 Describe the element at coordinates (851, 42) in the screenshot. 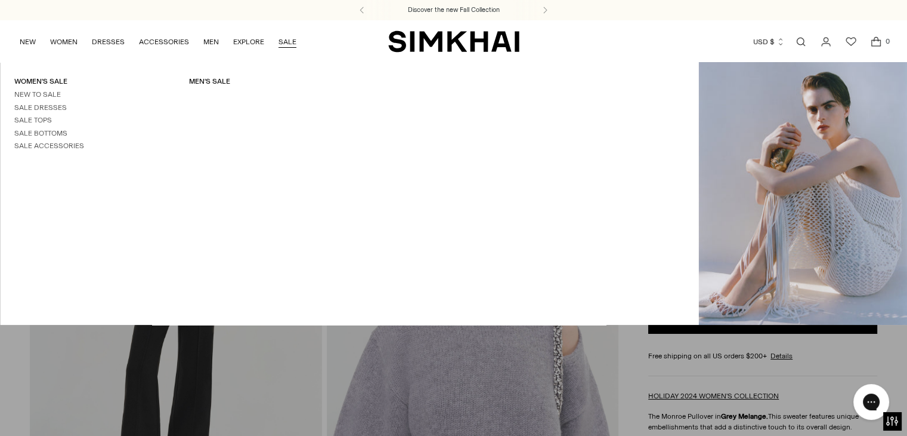

I see `a: Wishlist` at that location.